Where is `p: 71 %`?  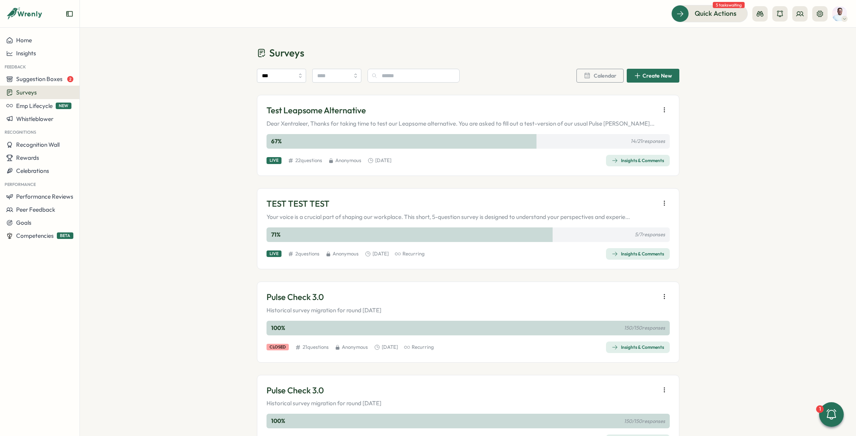 p: 71 % is located at coordinates (279, 235).